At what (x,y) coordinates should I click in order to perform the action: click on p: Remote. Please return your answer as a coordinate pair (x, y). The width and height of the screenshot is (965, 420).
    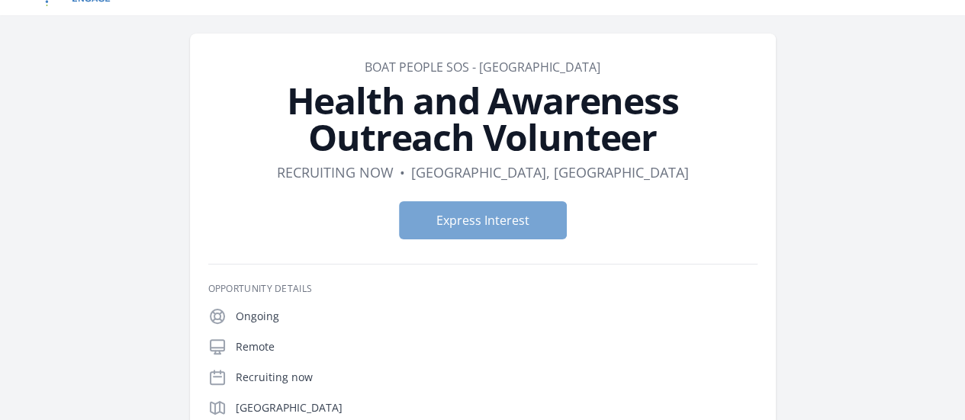
    Looking at the image, I should click on (497, 347).